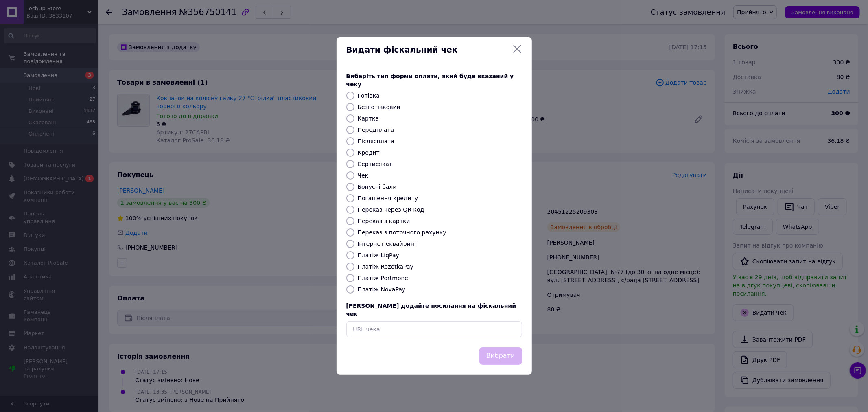  I want to click on label: Переказ з поточного рахунку, so click(402, 233).